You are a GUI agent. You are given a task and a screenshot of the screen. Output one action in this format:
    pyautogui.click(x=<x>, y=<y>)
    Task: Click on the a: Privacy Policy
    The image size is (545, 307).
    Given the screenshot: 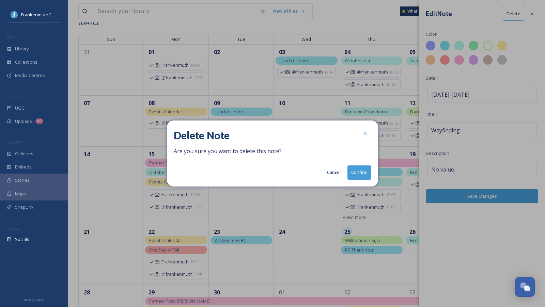 What is the action you would take?
    pyautogui.click(x=34, y=300)
    